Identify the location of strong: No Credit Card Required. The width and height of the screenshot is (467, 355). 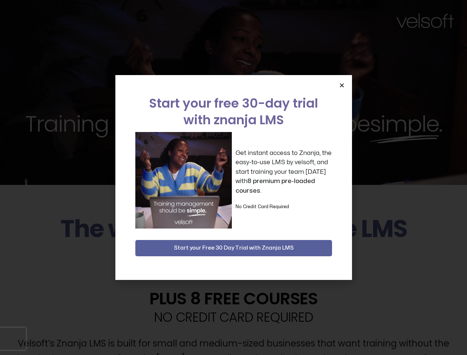
(262, 207).